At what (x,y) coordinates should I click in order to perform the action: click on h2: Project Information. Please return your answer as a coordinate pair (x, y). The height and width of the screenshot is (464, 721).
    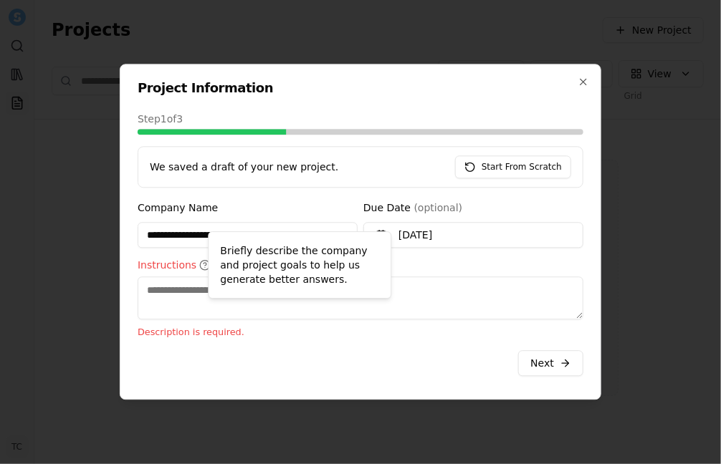
    Looking at the image, I should click on (360, 88).